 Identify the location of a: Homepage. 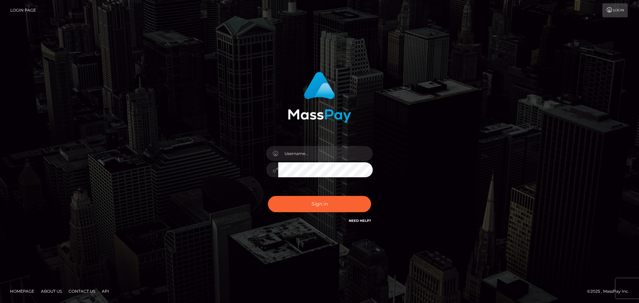
(22, 291).